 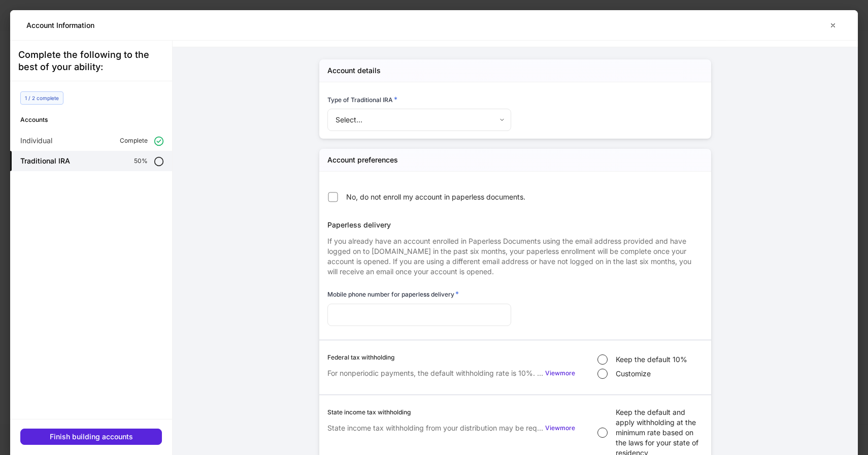 What do you see at coordinates (393, 294) in the screenshot?
I see `h6: Mobile phone number for paperless delivery` at bounding box center [393, 294].